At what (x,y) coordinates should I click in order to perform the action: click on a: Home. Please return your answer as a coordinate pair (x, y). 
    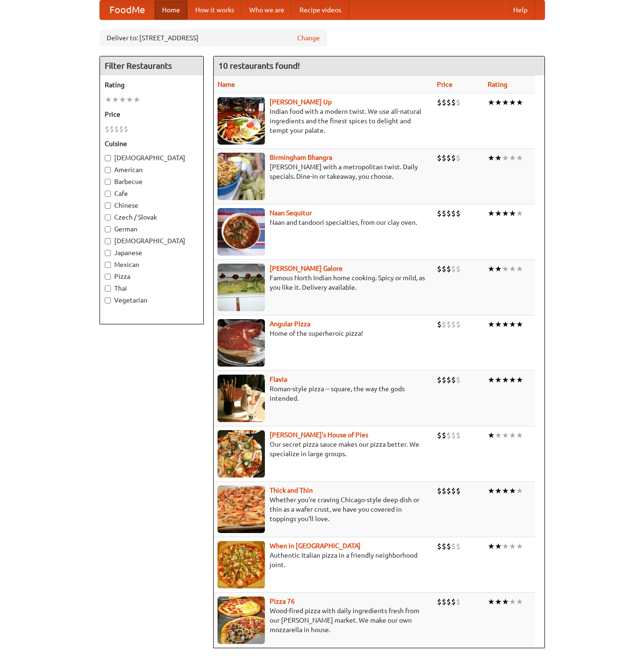
    Looking at the image, I should click on (171, 10).